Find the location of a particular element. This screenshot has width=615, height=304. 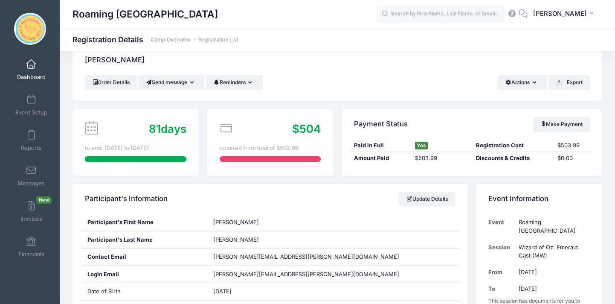

input: Search by First Name, Last Name, or Email... is located at coordinates (441, 14).